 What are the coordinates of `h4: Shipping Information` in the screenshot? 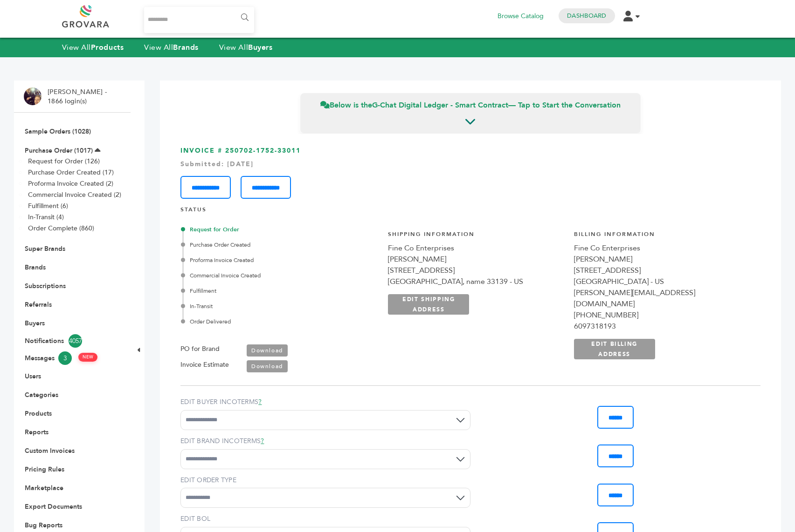 It's located at (476, 236).